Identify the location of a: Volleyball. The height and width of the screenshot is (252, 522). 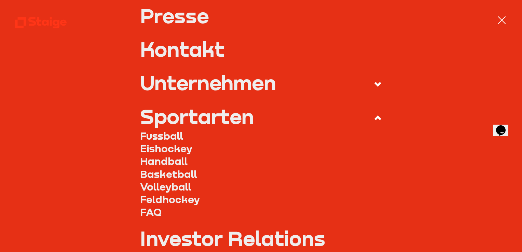
(261, 187).